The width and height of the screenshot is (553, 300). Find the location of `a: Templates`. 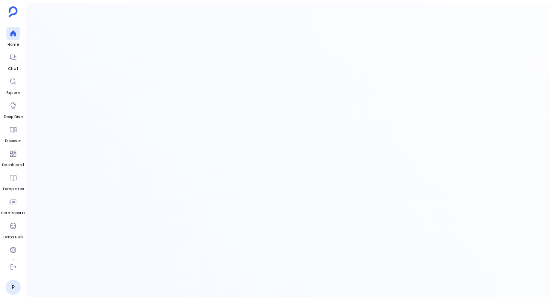

a: Templates is located at coordinates (13, 182).